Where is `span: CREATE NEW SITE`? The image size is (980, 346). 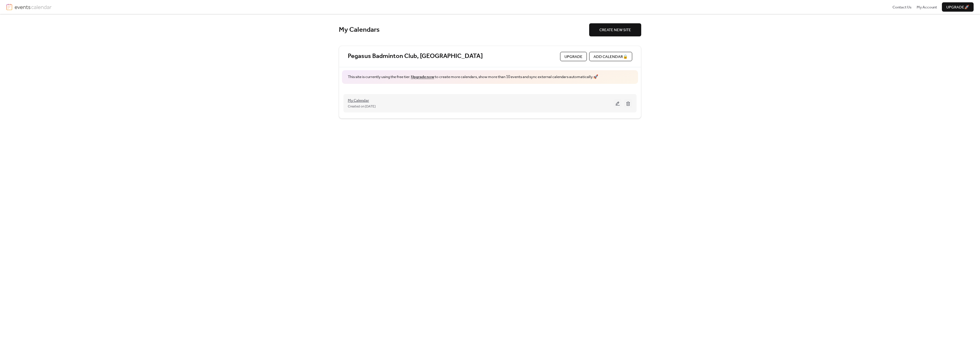 span: CREATE NEW SITE is located at coordinates (615, 30).